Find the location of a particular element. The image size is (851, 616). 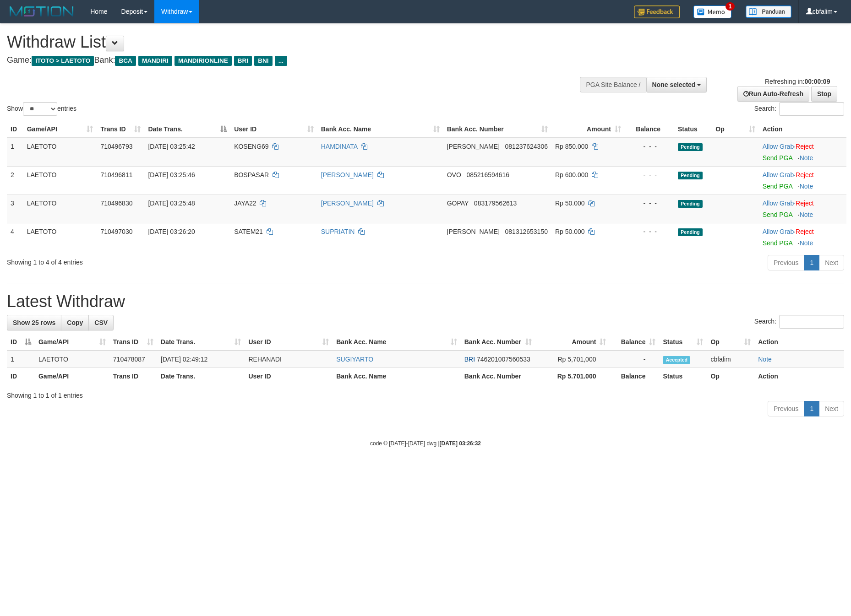

a: HAMDINATA is located at coordinates (339, 147).